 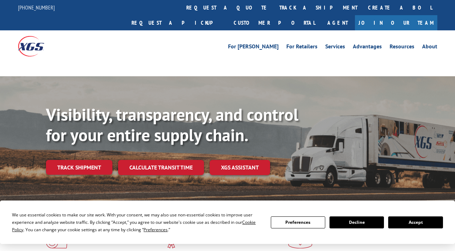 I want to click on a: Resources, so click(x=402, y=48).